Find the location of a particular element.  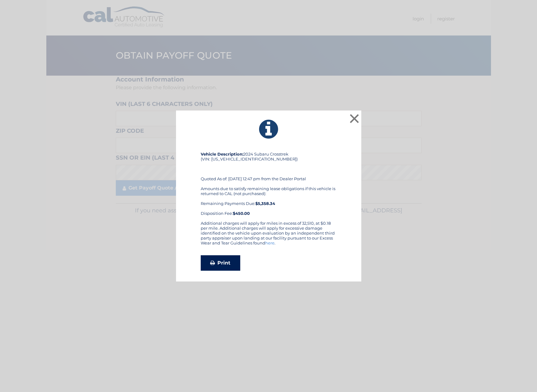

a: Print is located at coordinates (221, 263).